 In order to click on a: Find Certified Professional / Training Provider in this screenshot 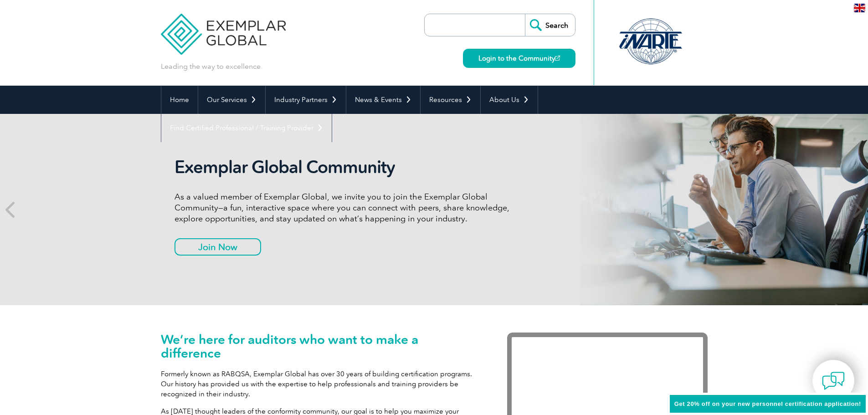, I will do `click(247, 128)`.